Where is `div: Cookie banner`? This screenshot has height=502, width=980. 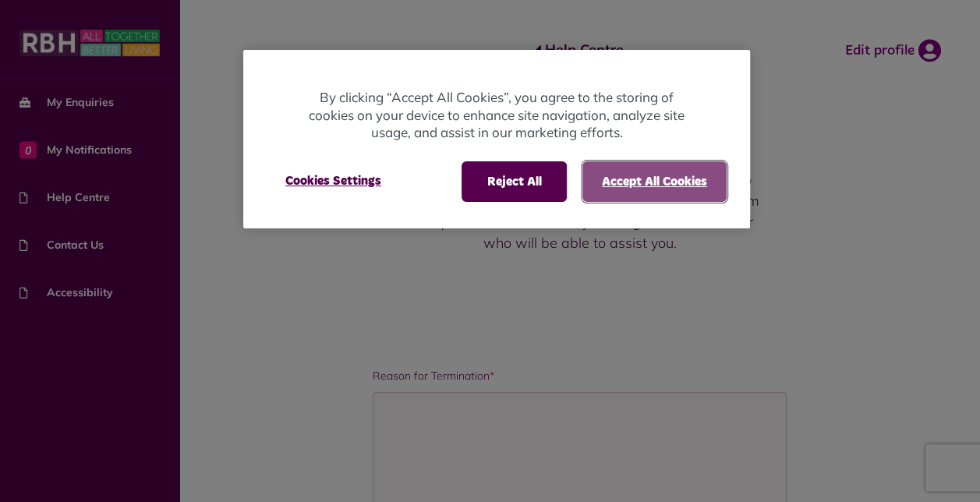
div: Cookie banner is located at coordinates (496, 139).